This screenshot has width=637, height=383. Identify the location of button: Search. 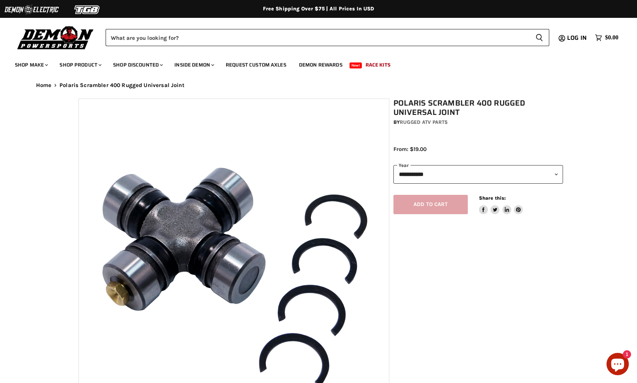
(539, 38).